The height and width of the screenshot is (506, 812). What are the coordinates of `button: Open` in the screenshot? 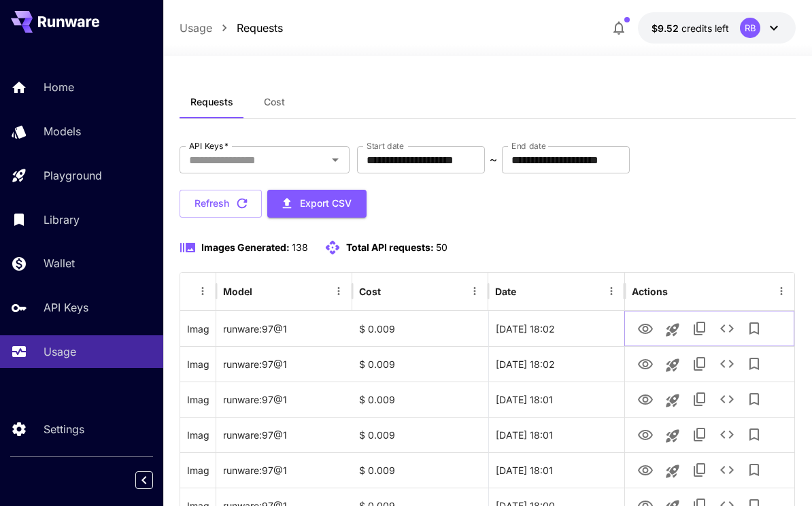 It's located at (335, 160).